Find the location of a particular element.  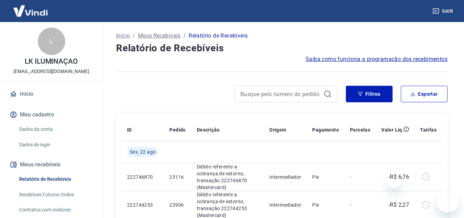

p: Início is located at coordinates (123, 36).